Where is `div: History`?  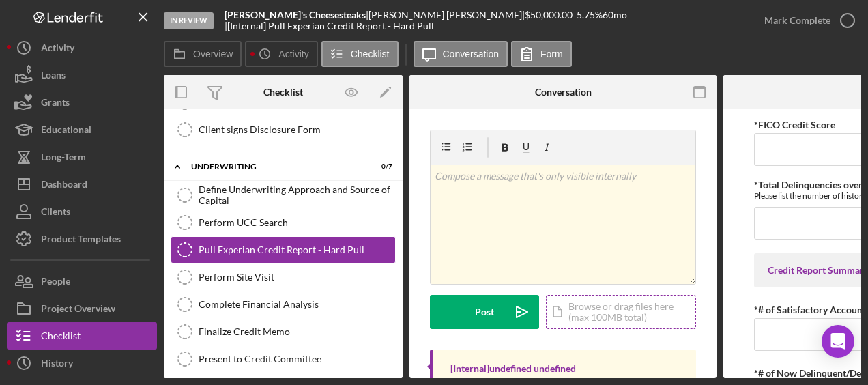
div: History is located at coordinates (57, 365).